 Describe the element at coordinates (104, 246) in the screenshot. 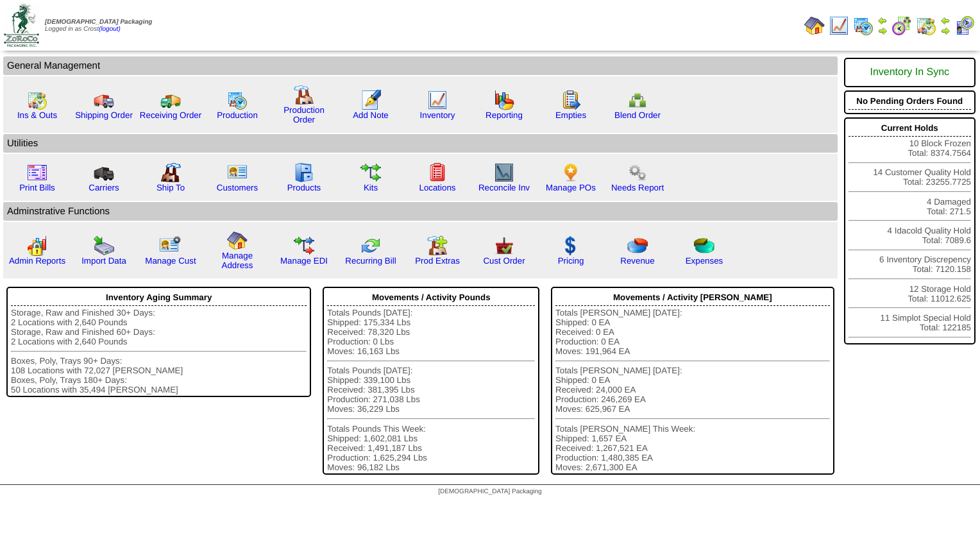

I see `img: import.gif` at that location.